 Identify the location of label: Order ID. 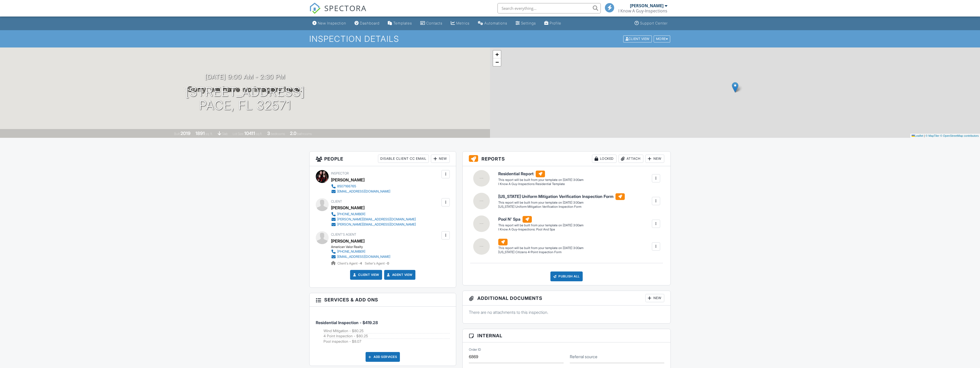
(475, 350).